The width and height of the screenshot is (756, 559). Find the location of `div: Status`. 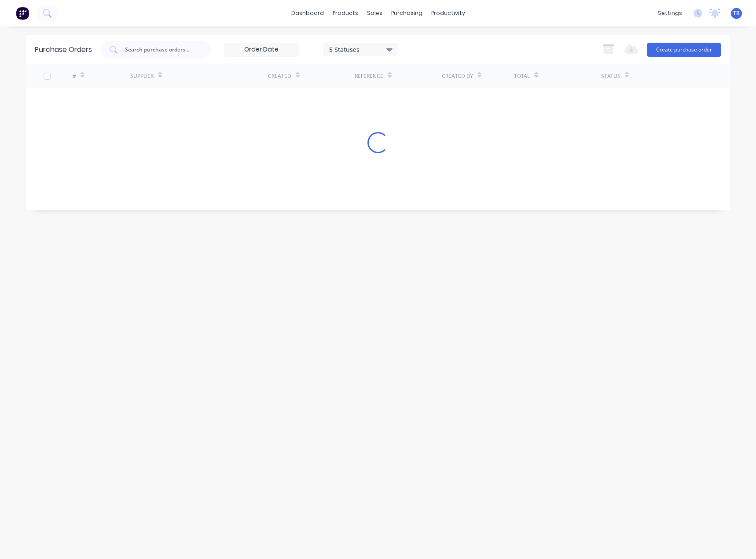

div: Status is located at coordinates (610, 76).